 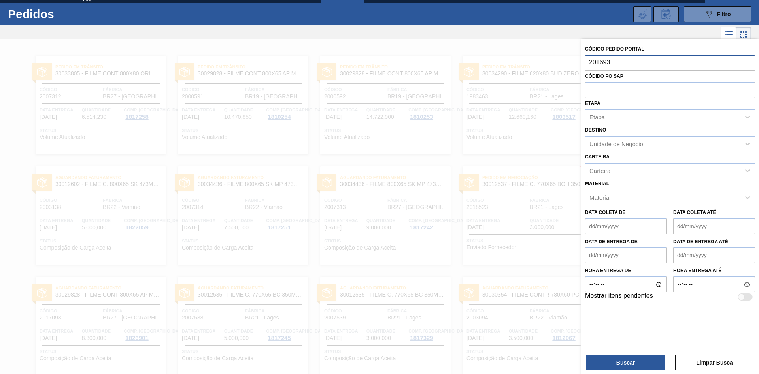 What do you see at coordinates (714, 271) in the screenshot?
I see `label: Hora entrega até` at bounding box center [714, 271].